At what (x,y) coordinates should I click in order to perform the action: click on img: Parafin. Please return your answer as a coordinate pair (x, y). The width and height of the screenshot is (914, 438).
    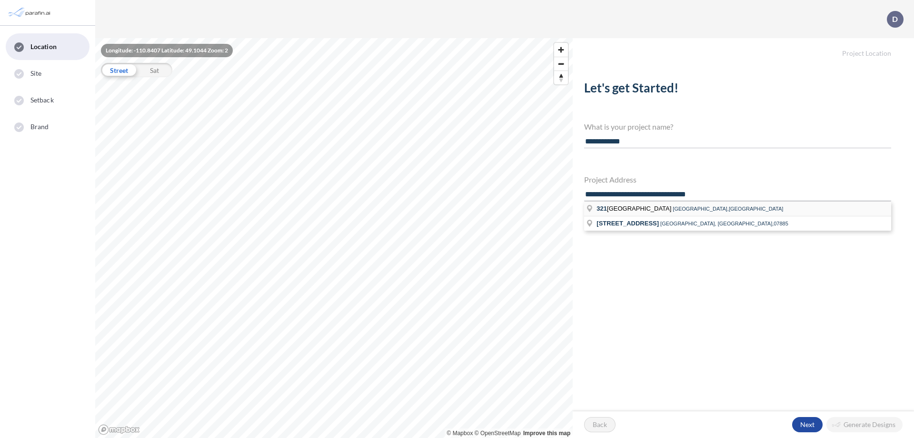
    Looking at the image, I should click on (30, 12).